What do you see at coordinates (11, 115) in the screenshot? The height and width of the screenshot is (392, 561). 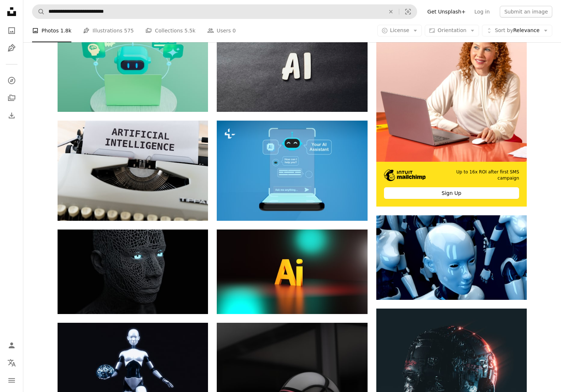 I see `a: Download History` at bounding box center [11, 115].